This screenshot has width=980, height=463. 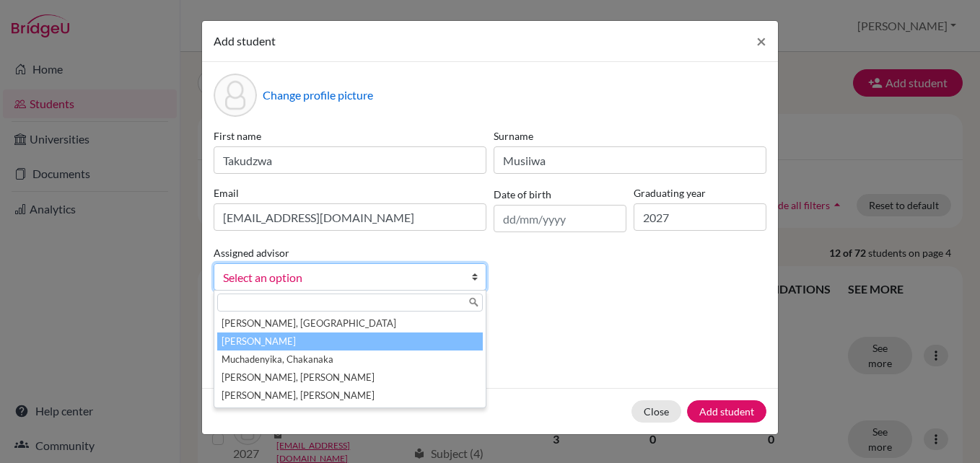 I want to click on label: Graduating year, so click(x=700, y=193).